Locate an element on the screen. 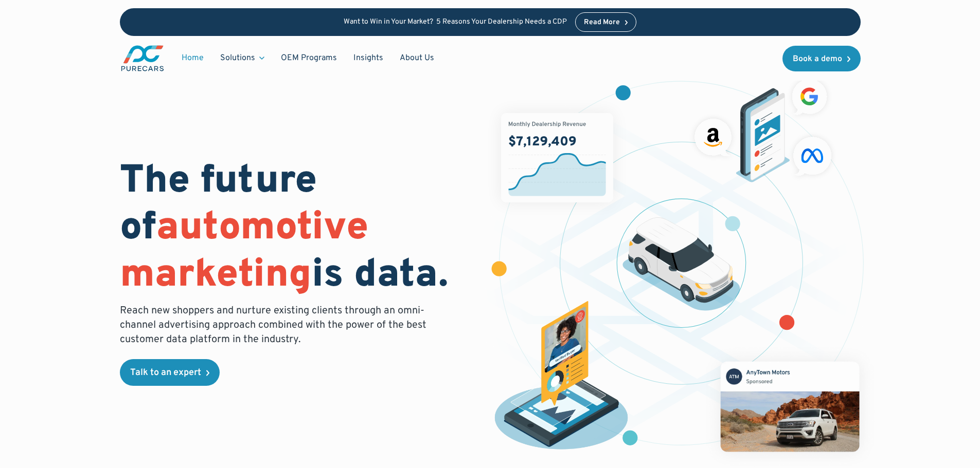 This screenshot has height=468, width=980. span: automotive marketing is located at coordinates (244, 252).